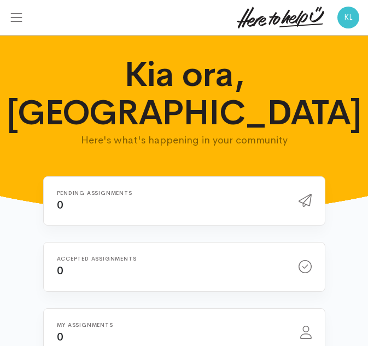 This screenshot has height=346, width=368. Describe the element at coordinates (171, 192) in the screenshot. I see `h6: Pending assignments` at that location.